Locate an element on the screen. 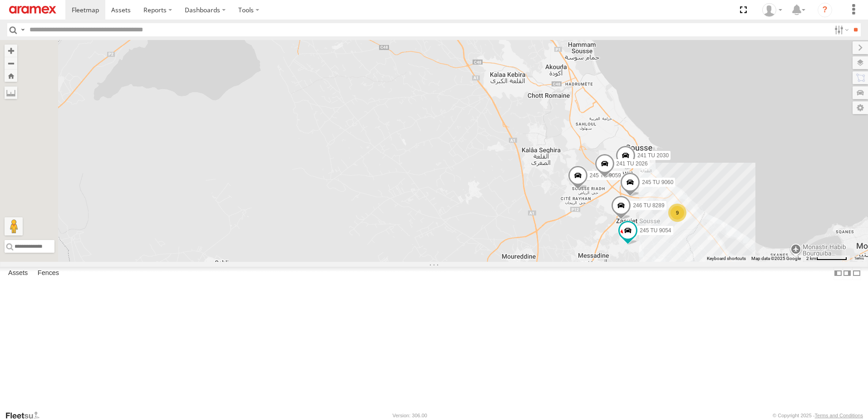 The image size is (868, 420). label: Search Query is located at coordinates (23, 29).